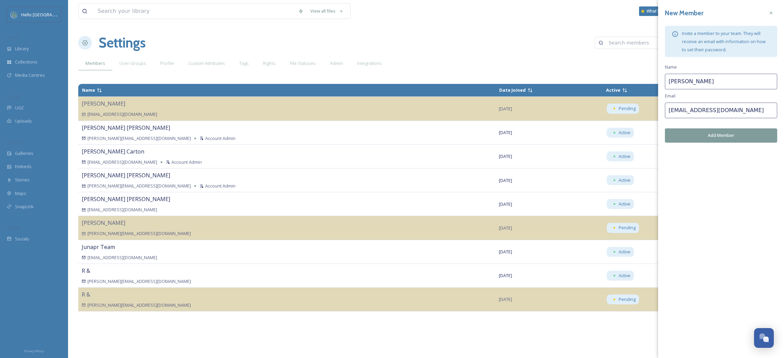 The height and width of the screenshot is (358, 784). What do you see at coordinates (670, 96) in the screenshot?
I see `span: Email` at bounding box center [670, 96].